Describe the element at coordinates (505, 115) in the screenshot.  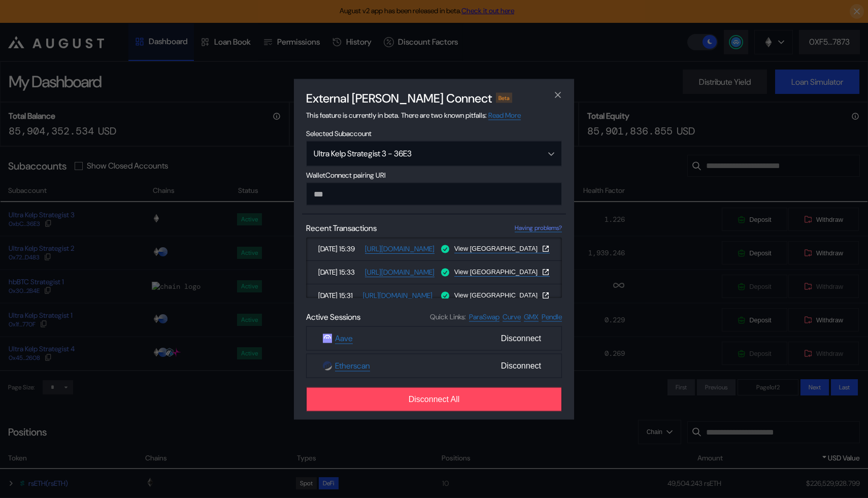
I see `a: Read More` at that location.